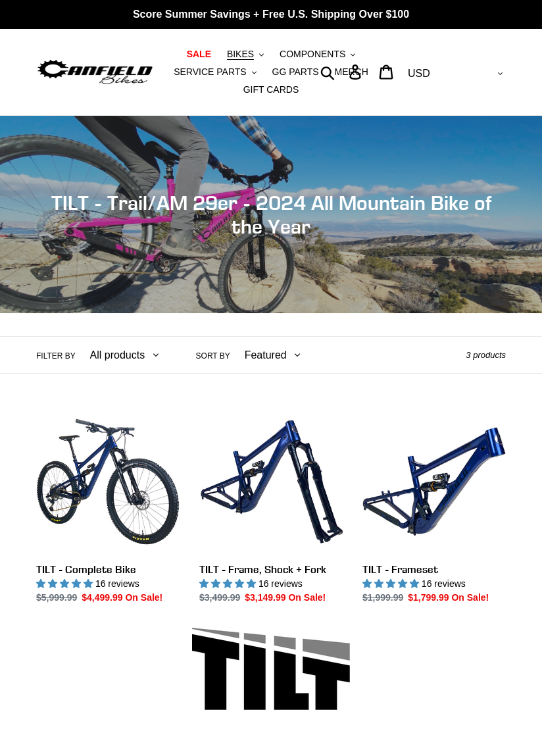 The image size is (542, 756). I want to click on span: SALE, so click(199, 54).